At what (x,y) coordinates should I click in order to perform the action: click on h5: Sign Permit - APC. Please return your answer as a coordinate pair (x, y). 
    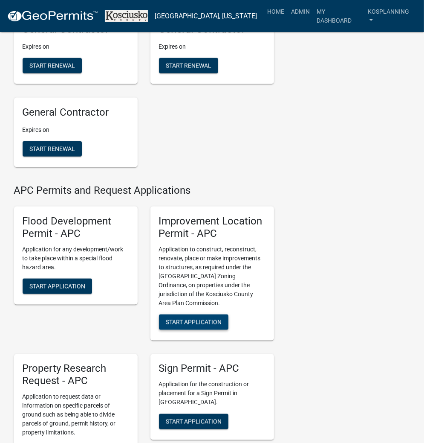
    Looking at the image, I should click on (212, 368).